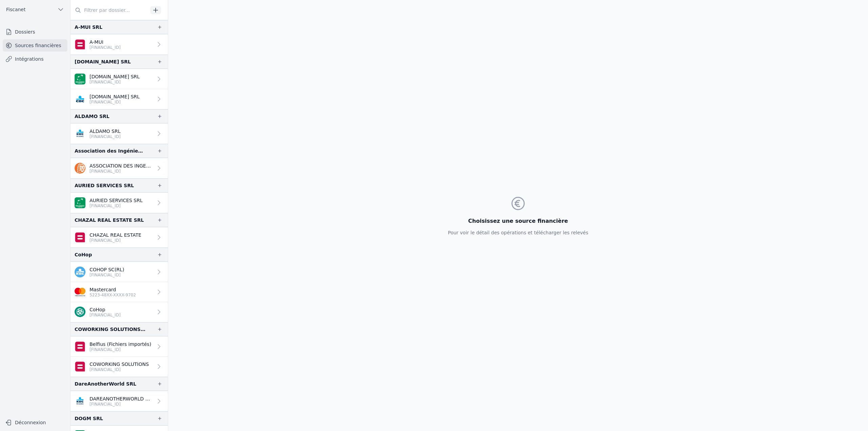 The image size is (868, 431). Describe the element at coordinates (115, 235) in the screenshot. I see `p: CHAZAL REAL ESTATE` at that location.